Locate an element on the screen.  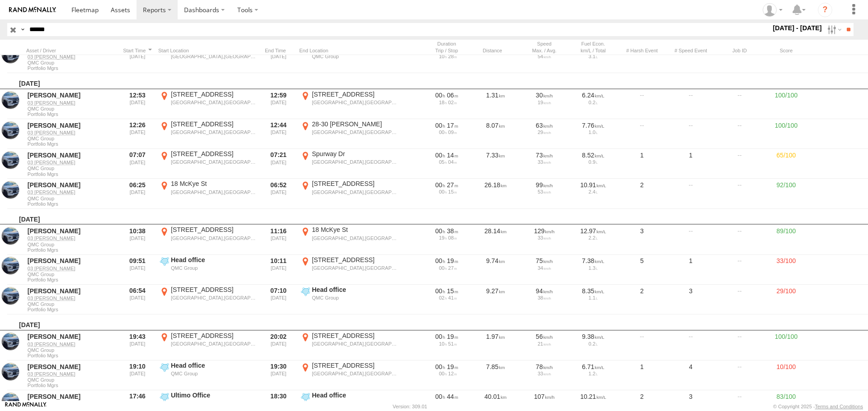
span: 19 is located at coordinates (453, 261).